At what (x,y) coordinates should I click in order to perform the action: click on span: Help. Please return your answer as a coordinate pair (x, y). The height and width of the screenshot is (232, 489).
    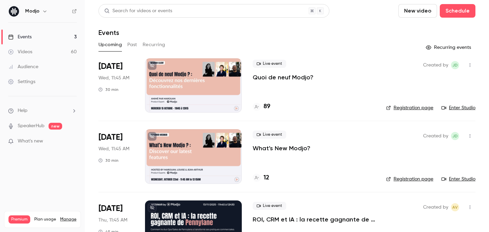
    Looking at the image, I should click on (22, 111).